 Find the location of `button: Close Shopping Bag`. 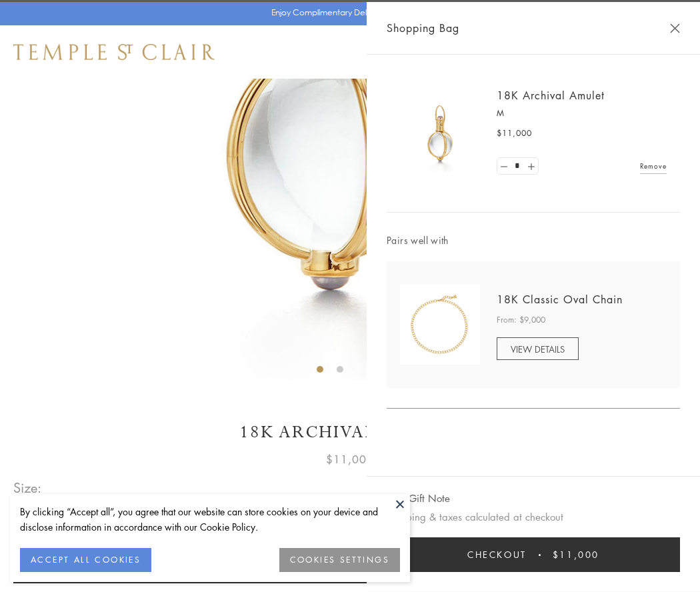

button: Close Shopping Bag is located at coordinates (675, 28).